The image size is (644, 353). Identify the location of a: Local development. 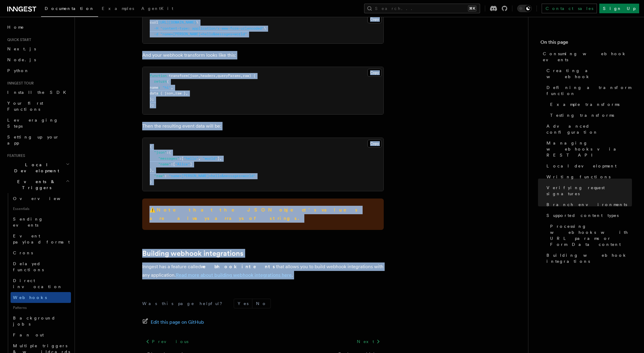
(588, 166).